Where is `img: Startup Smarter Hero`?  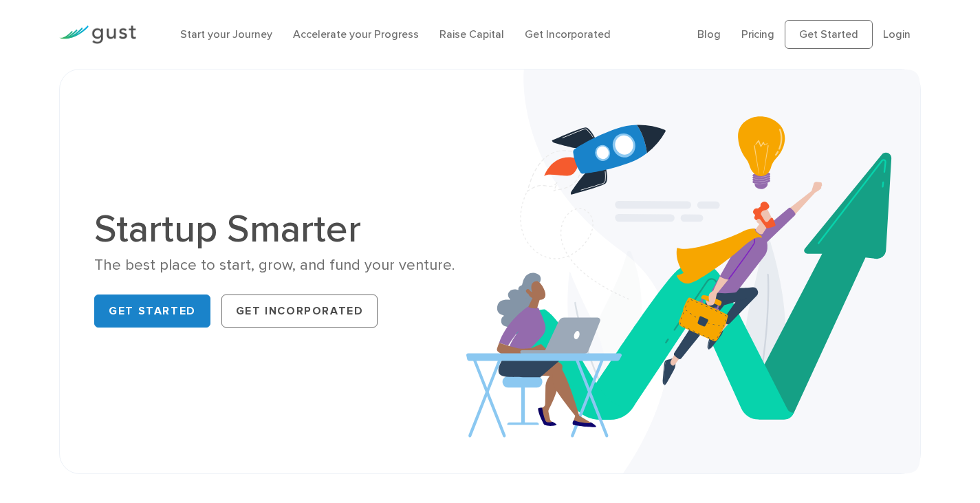
img: Startup Smarter Hero is located at coordinates (694, 271).